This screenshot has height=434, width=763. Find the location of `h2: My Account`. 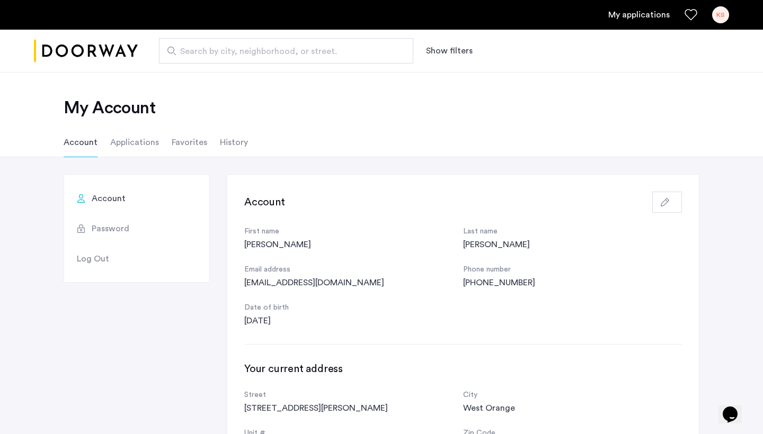

h2: My Account is located at coordinates (381, 108).